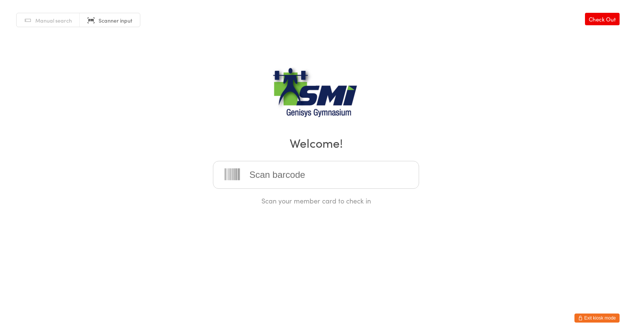 The width and height of the screenshot is (632, 335). What do you see at coordinates (316, 95) in the screenshot?
I see `img: Genisys Gym` at bounding box center [316, 95].